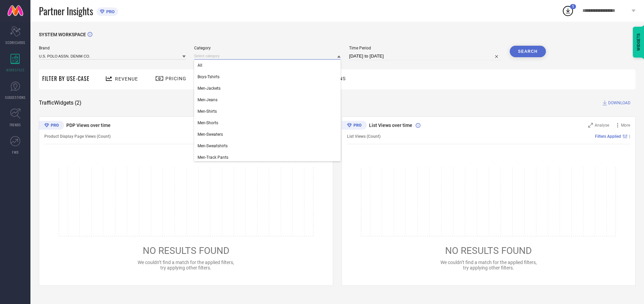  I want to click on span: Partner Insights, so click(66, 11).